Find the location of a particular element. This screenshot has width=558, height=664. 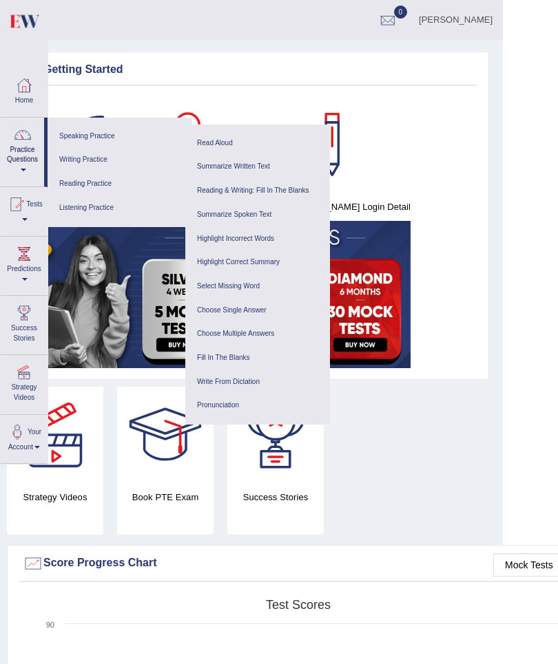

a: Writing Practice is located at coordinates (120, 160).